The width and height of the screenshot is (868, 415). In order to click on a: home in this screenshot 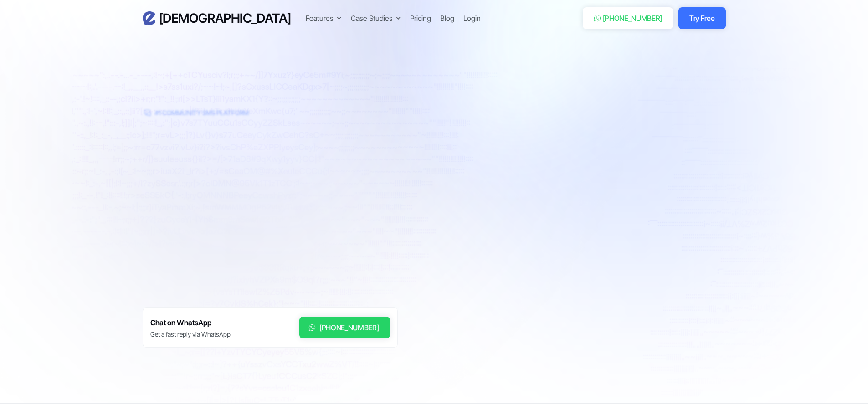, I will do `click(217, 18)`.